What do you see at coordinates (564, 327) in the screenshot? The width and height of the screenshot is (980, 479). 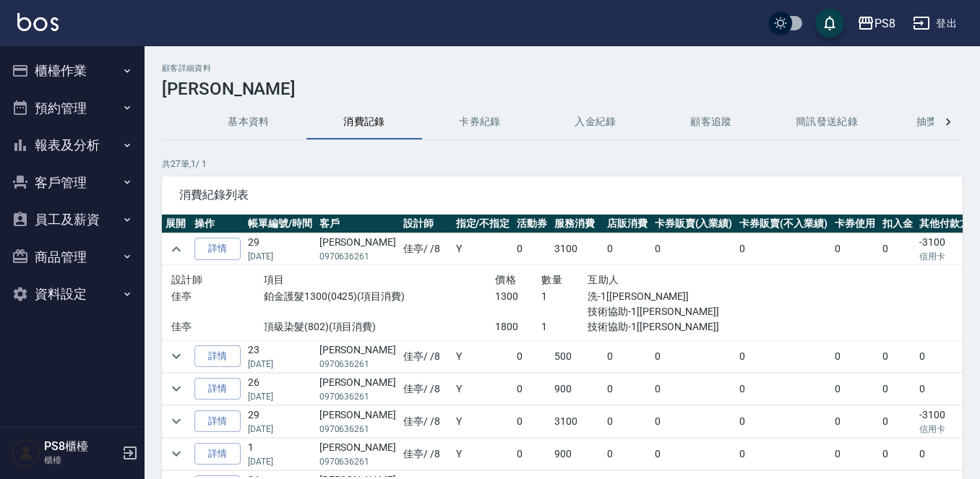 I see `p: 1` at bounding box center [564, 327].